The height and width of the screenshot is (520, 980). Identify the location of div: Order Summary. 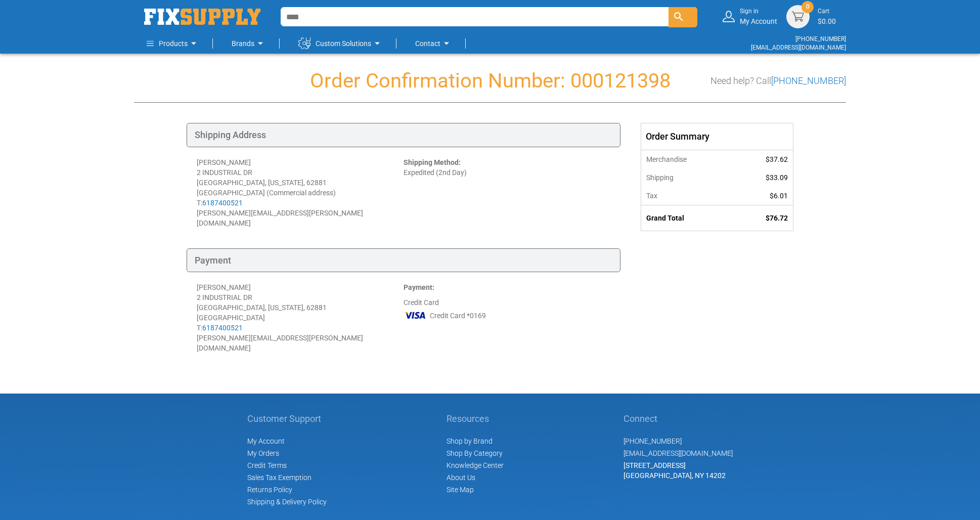
(717, 137).